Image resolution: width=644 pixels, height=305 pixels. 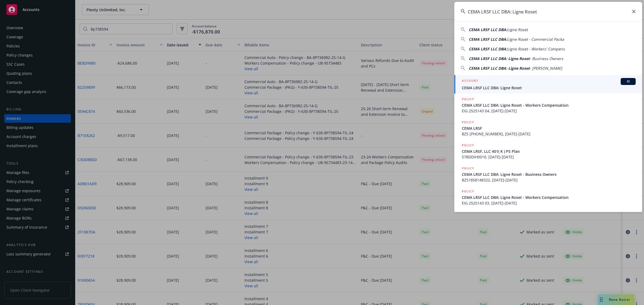 What do you see at coordinates (549, 151) in the screenshot?
I see `span: CEMA LRSF, LLC 401( K ) PS Plan` at bounding box center [549, 151].